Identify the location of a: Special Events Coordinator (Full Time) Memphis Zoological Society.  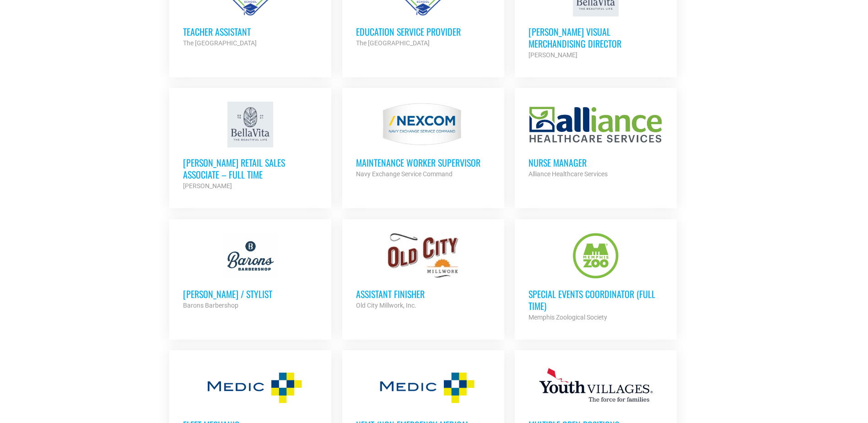
(596, 277).